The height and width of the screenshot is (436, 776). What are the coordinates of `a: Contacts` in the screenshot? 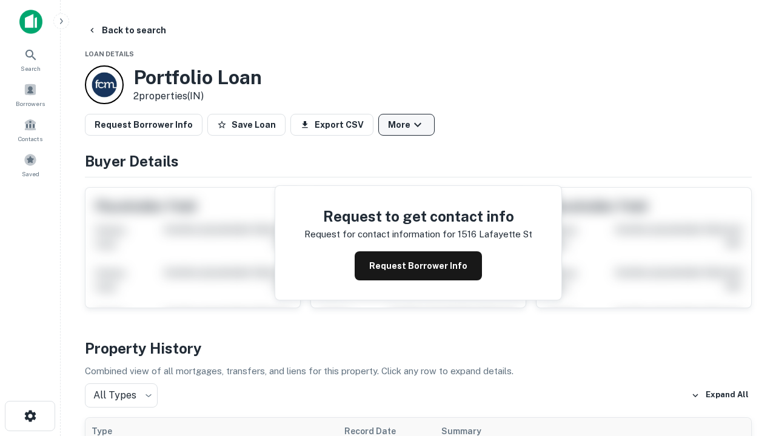 It's located at (30, 130).